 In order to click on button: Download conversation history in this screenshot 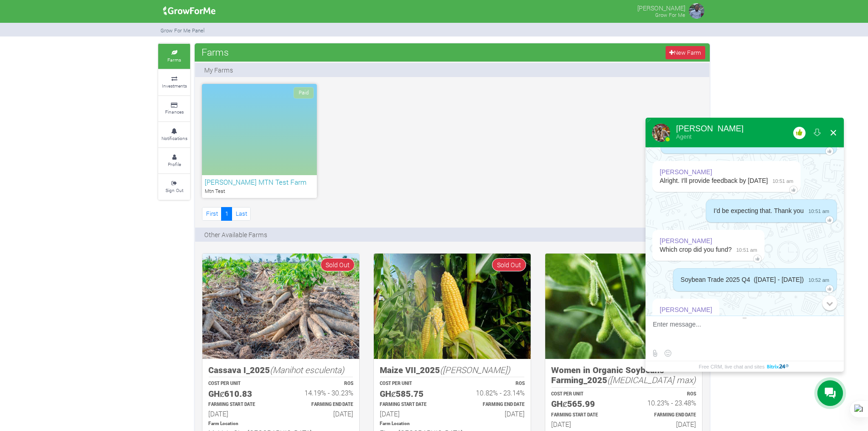, I will do `click(817, 133)`.